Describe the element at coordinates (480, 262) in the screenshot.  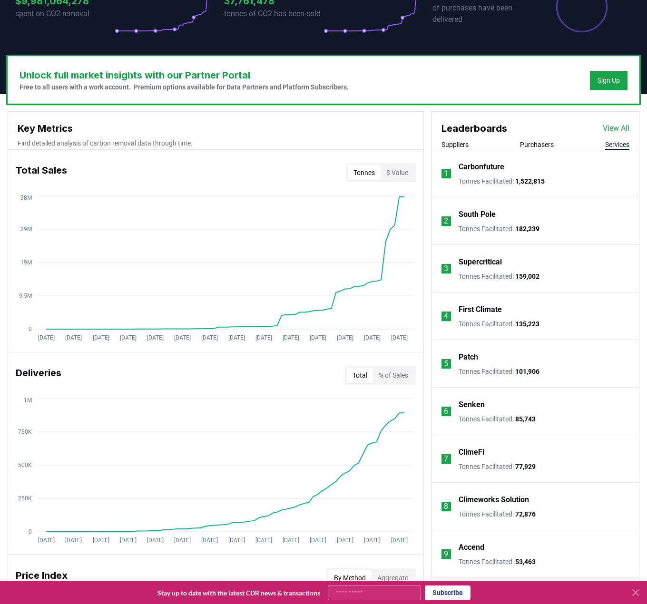
I see `p: Supercritical` at that location.